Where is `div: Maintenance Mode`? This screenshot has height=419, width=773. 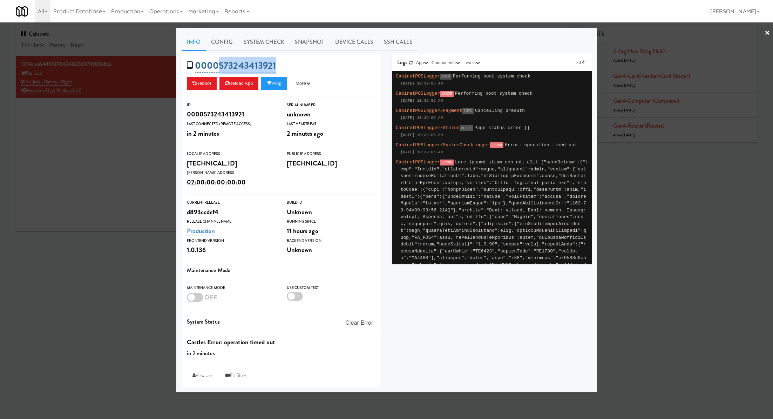
div: Maintenance Mode is located at coordinates (231, 288).